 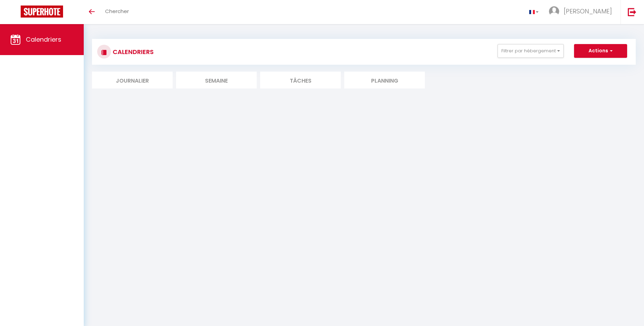 I want to click on img: Super Booking, so click(x=42, y=11).